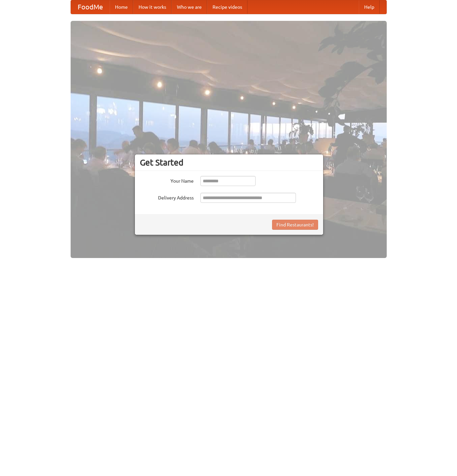 The height and width of the screenshot is (476, 457). Describe the element at coordinates (369, 7) in the screenshot. I see `a: Help` at that location.